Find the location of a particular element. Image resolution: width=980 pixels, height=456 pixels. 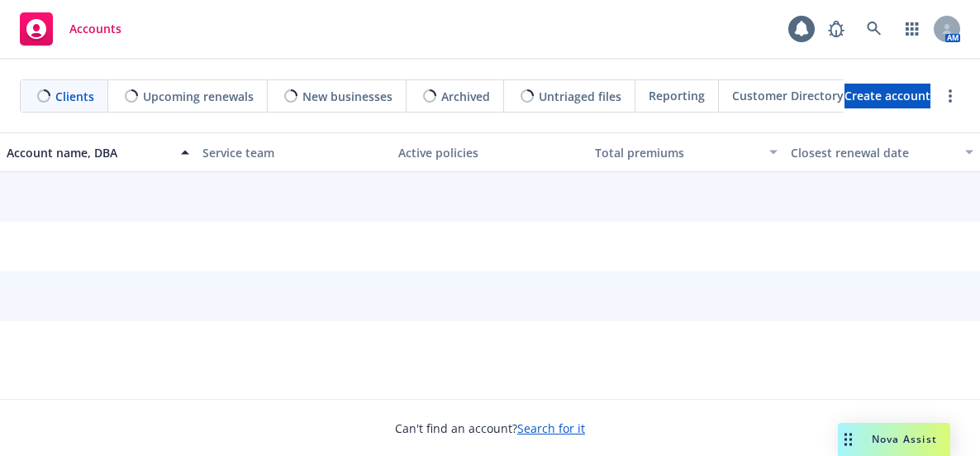

button: Nova Assist is located at coordinates (894, 439).